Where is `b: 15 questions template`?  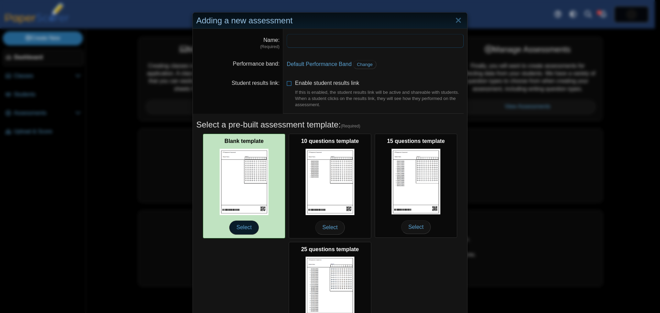
b: 15 questions template is located at coordinates (416, 141).